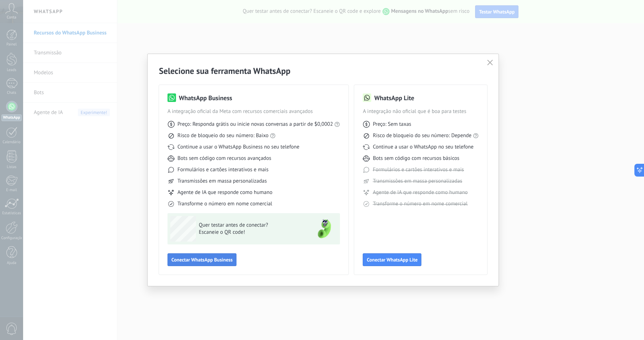  I want to click on button: Conectar WhatsApp Lite, so click(392, 260).